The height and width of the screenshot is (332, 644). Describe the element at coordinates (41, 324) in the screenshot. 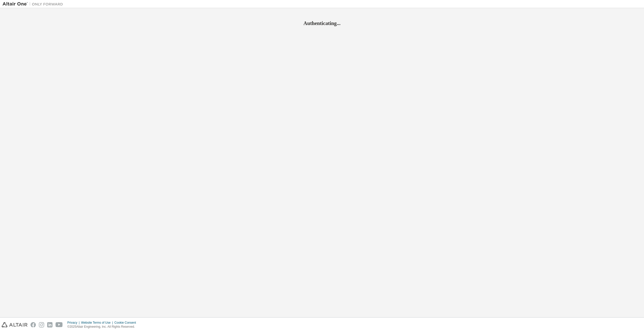

I see `img: instagram.svg` at that location.